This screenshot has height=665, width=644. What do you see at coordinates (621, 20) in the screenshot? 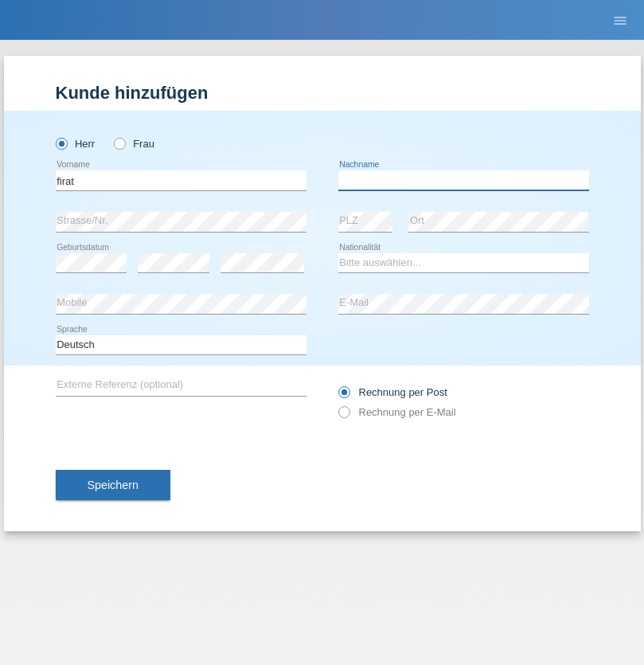
I see `a: menu` at bounding box center [621, 20].